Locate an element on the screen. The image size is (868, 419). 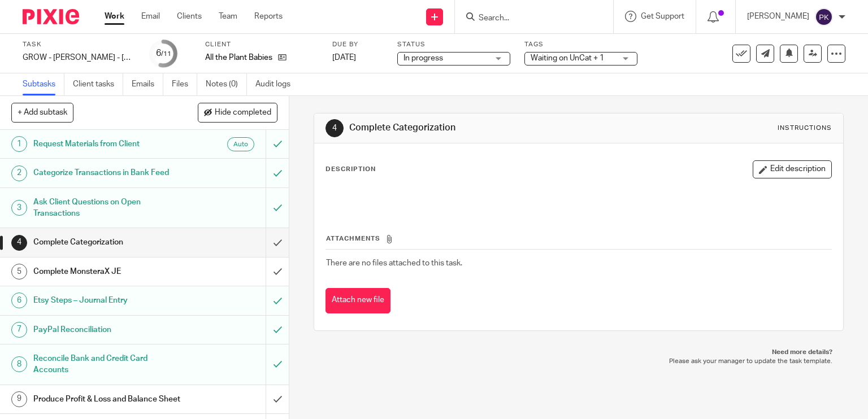
a: Audit logs is located at coordinates (277, 85).